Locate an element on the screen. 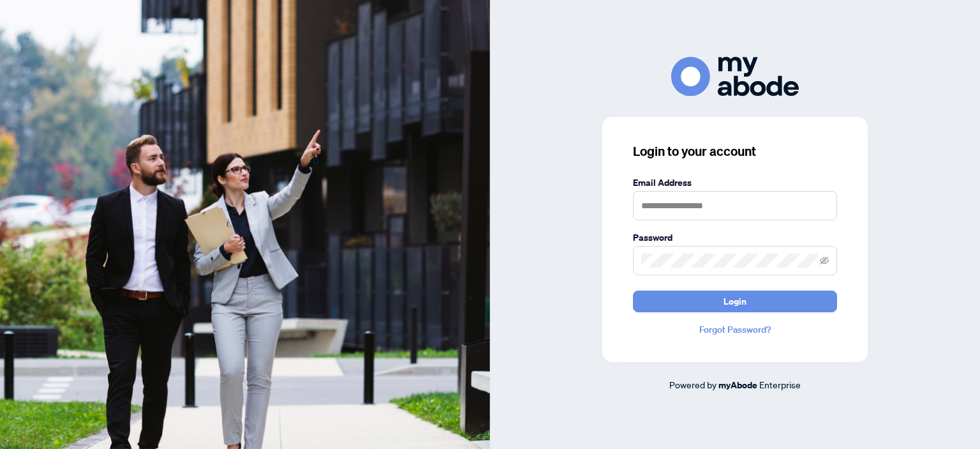  label: Email Address is located at coordinates (735, 182).